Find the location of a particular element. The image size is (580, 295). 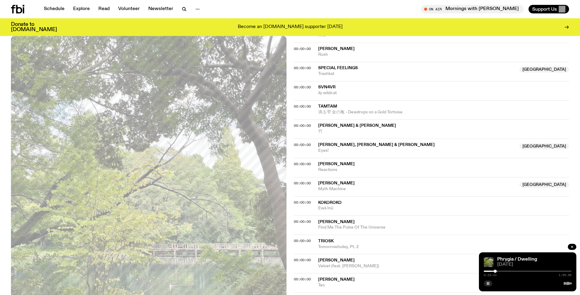

span: Find Me The Pulse Of The Universe is located at coordinates (444, 227).